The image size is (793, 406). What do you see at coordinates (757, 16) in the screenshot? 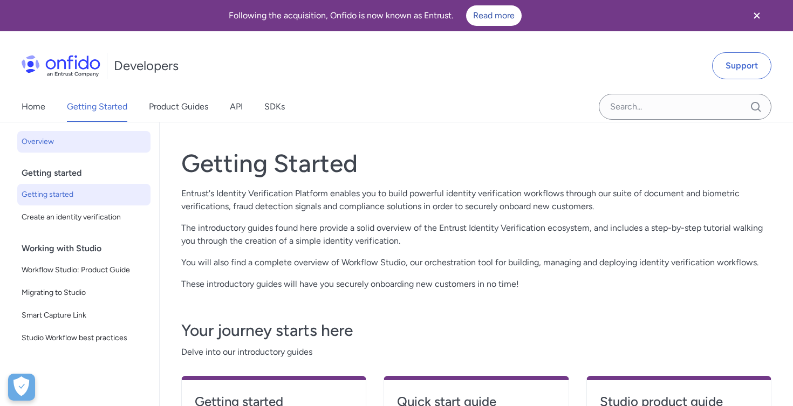
I see `svg: Close banner` at bounding box center [757, 16].